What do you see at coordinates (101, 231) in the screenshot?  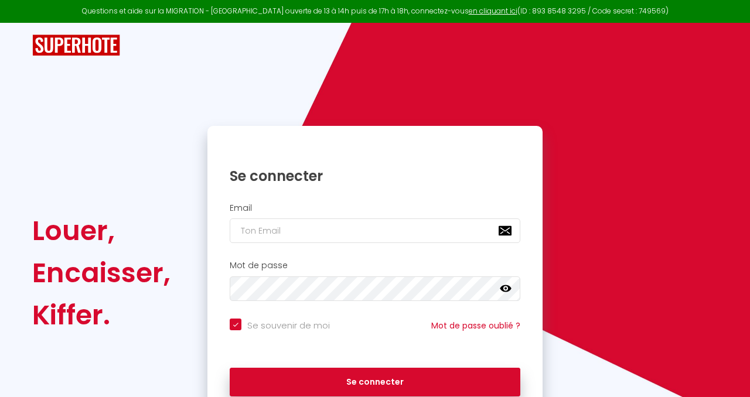 I see `div: Louer,` at bounding box center [101, 231].